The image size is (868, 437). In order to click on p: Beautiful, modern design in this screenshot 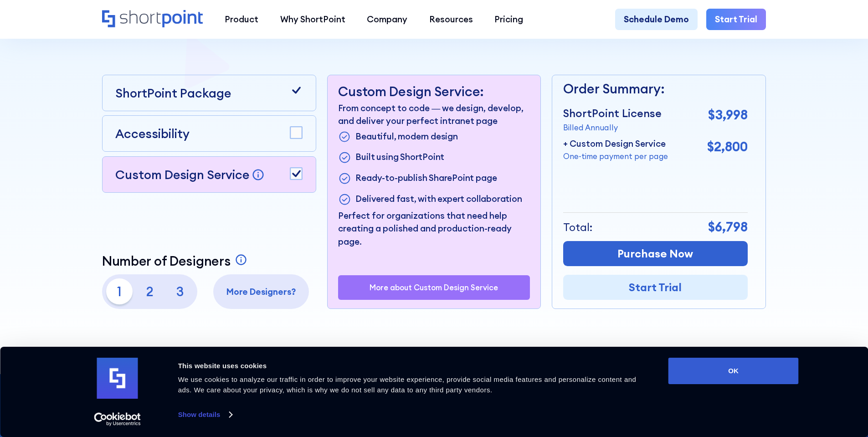, I will do `click(407, 137)`.